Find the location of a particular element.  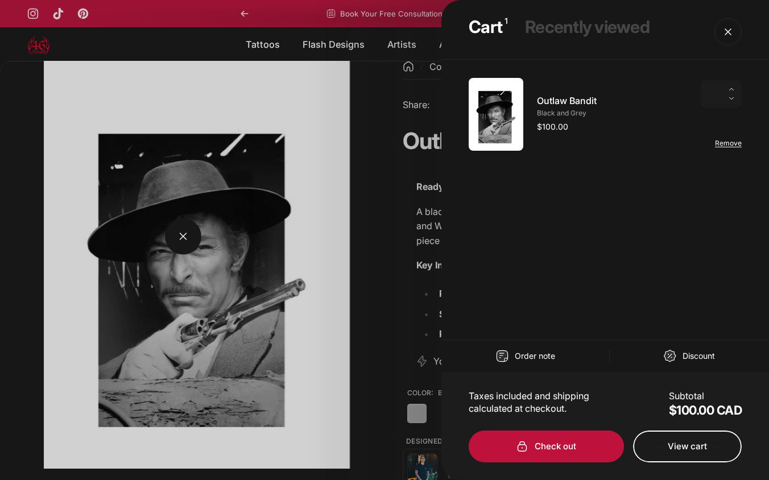

input: Quantity for Outlaw Bandit is located at coordinates (721, 94).